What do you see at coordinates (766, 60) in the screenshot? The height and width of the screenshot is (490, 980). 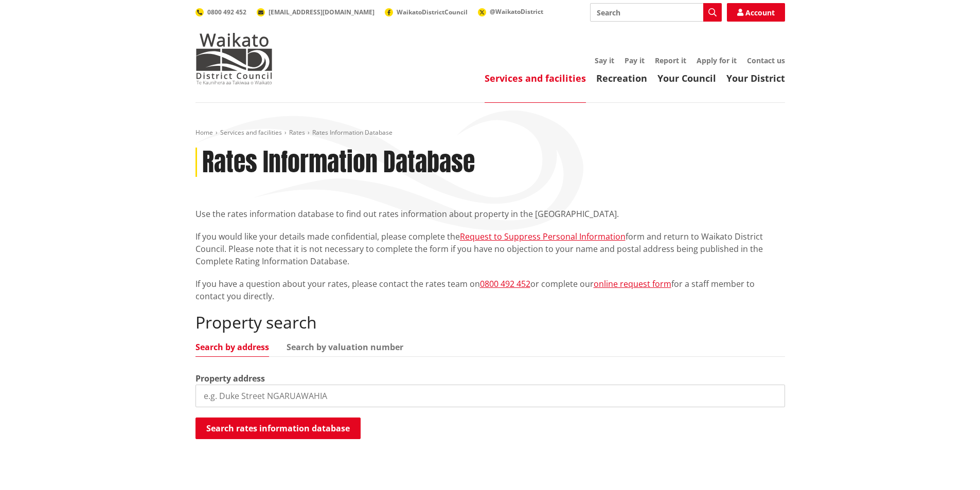 I see `a: Contact us` at bounding box center [766, 60].